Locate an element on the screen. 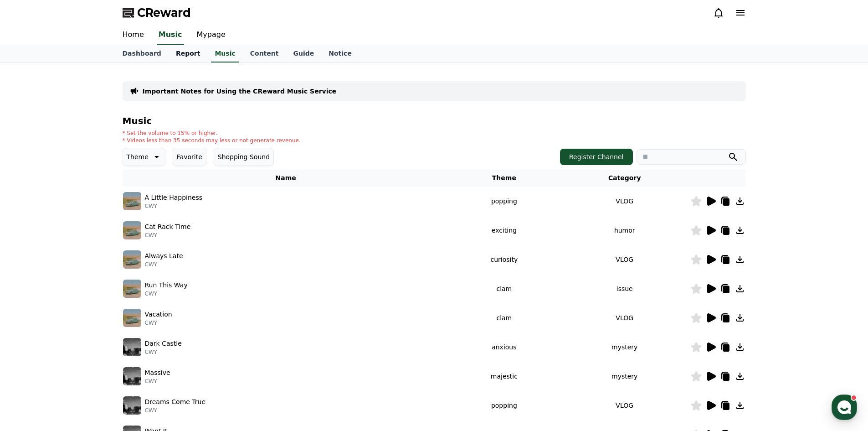  button: Favorite is located at coordinates (189, 157).